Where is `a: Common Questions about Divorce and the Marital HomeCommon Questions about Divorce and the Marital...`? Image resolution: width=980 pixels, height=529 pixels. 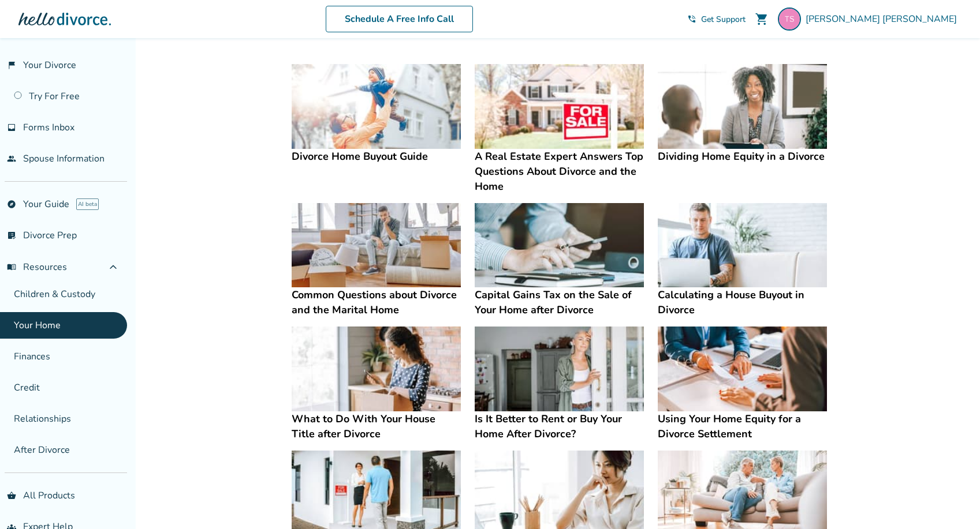 a: Common Questions about Divorce and the Marital HomeCommon Questions about Divorce and the Marital... is located at coordinates (376, 260).